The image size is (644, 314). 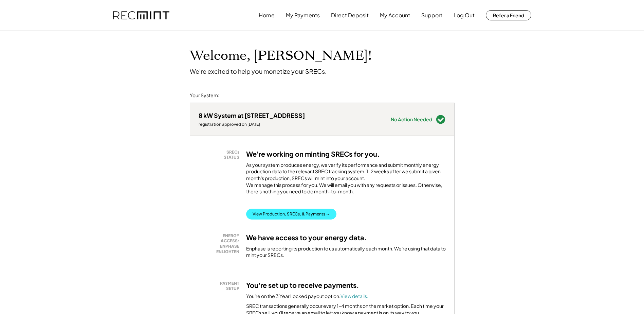 I want to click on button: My Account, so click(x=395, y=15).